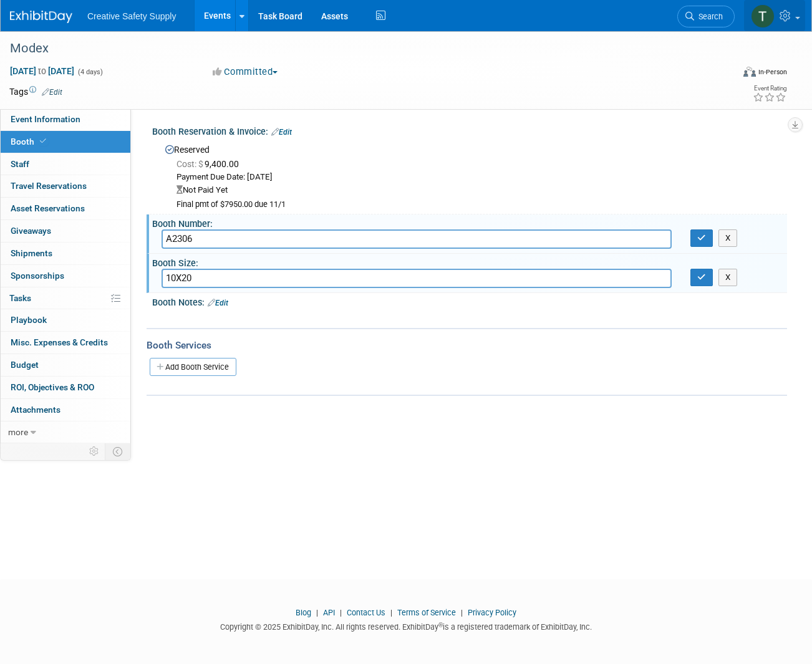 This screenshot has height=664, width=812. I want to click on span: Creative Safety Supply, so click(132, 16).